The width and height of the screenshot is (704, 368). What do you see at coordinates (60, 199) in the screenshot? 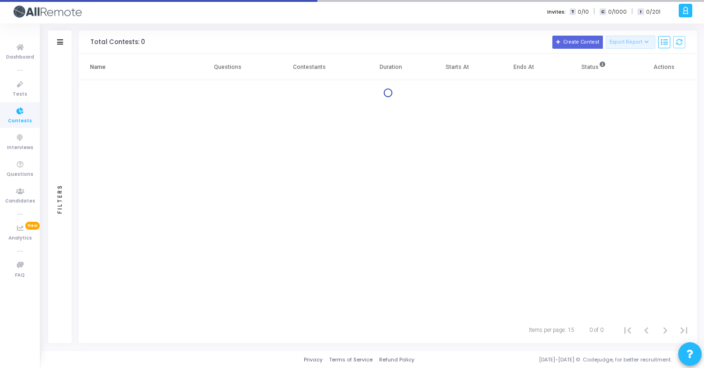
I see `div: Filters` at bounding box center [60, 199].